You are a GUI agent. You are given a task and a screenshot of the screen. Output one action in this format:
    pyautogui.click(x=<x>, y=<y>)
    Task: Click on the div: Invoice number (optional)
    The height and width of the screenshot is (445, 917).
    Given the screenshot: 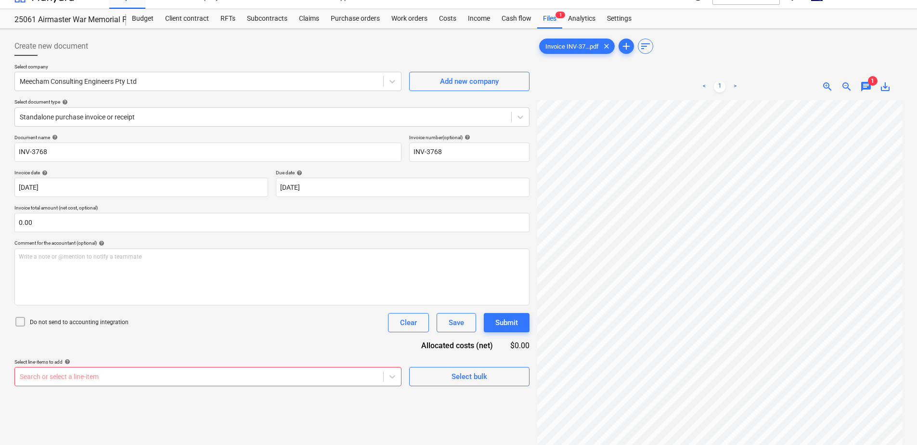 What is the action you would take?
    pyautogui.click(x=470, y=137)
    